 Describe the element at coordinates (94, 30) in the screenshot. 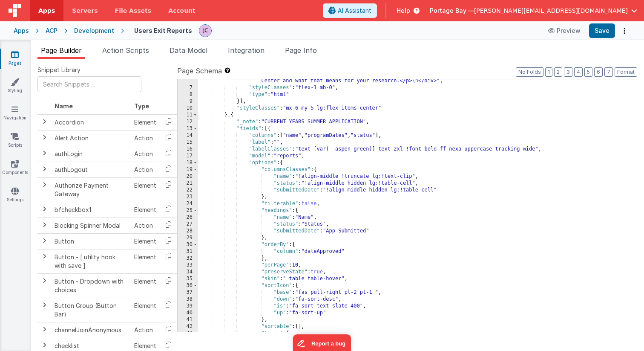

I see `div: Development` at that location.